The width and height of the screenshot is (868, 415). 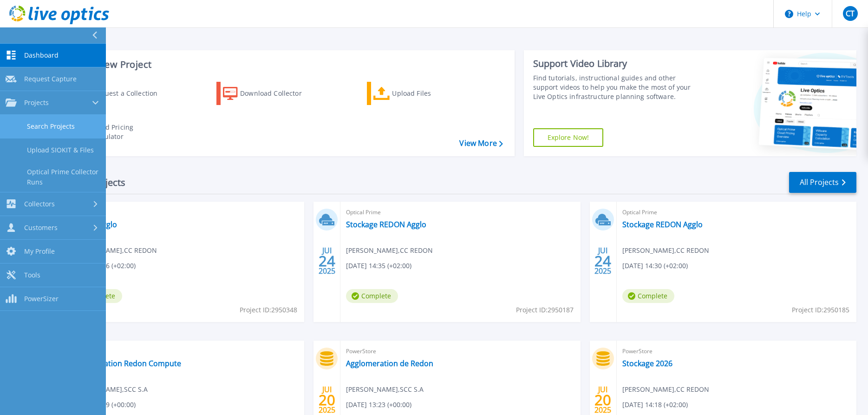 I want to click on a: Stockage 2026, so click(x=648, y=363).